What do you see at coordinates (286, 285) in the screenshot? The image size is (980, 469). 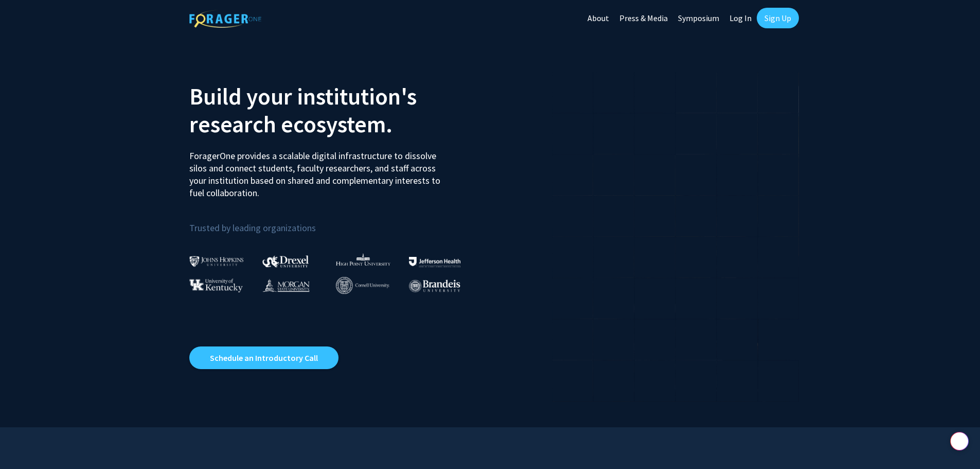 I see `img: Morgan State University` at bounding box center [286, 285].